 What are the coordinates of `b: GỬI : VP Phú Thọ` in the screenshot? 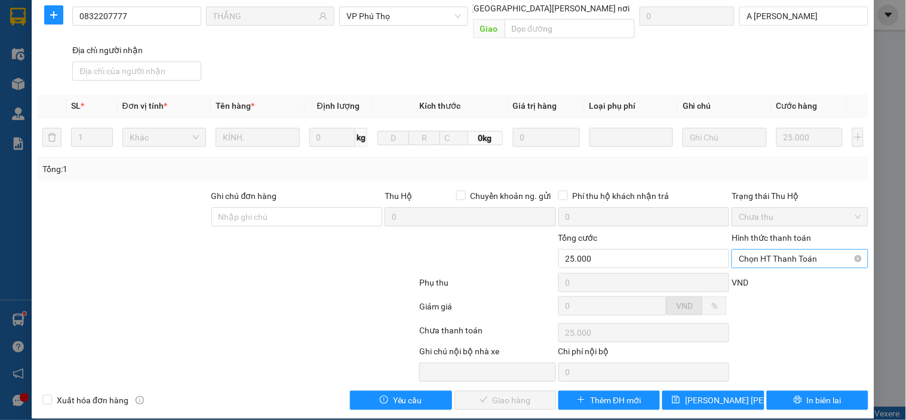 It's located at (78, 96).